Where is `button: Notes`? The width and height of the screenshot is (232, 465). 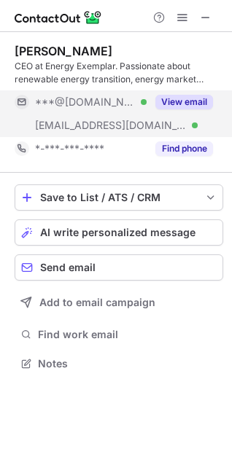 button: Notes is located at coordinates (119, 364).